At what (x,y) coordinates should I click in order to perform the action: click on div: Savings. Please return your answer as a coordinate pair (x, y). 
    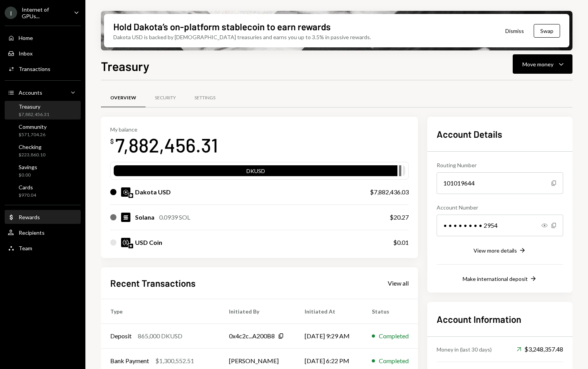
    Looking at the image, I should click on (28, 167).